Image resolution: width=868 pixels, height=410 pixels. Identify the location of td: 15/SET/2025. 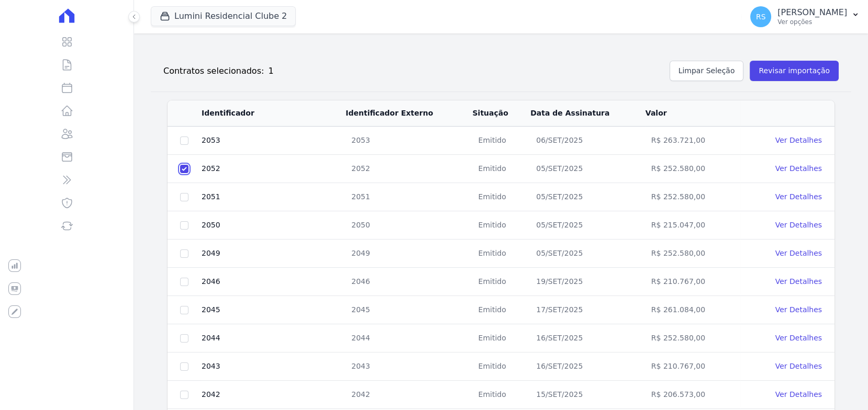
(587, 395).